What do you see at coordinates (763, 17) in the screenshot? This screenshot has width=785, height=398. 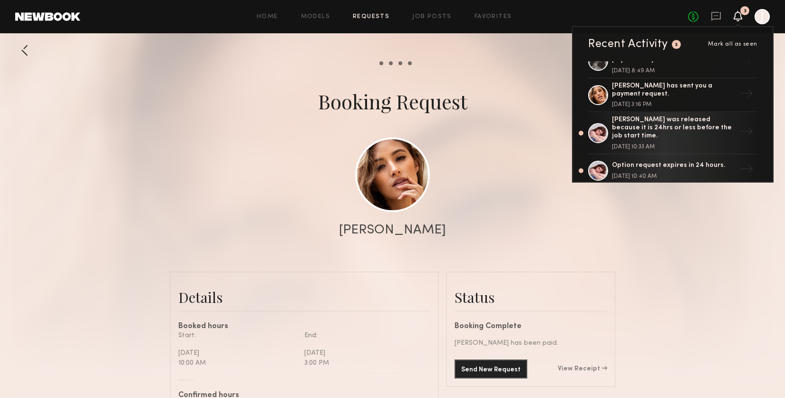 I see `a: J` at bounding box center [763, 17].